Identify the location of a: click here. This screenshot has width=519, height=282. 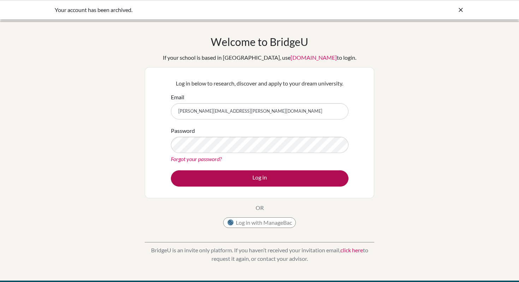
(351, 249).